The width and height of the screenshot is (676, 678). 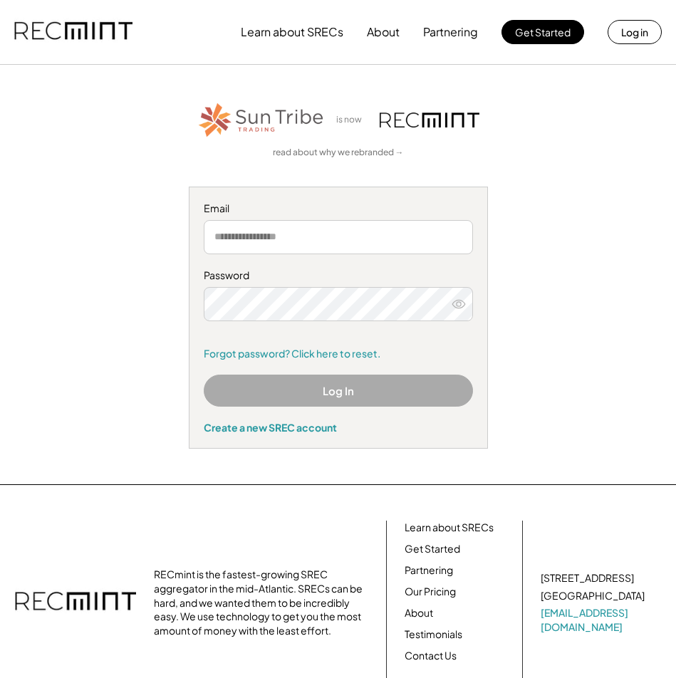 What do you see at coordinates (353, 120) in the screenshot?
I see `div: is now` at bounding box center [353, 120].